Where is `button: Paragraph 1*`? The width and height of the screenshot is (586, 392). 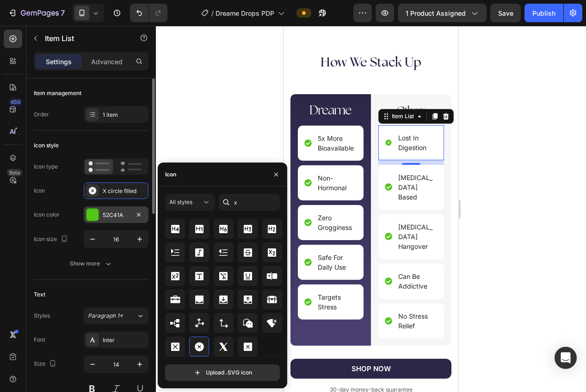
button: Paragraph 1* is located at coordinates (116, 316).